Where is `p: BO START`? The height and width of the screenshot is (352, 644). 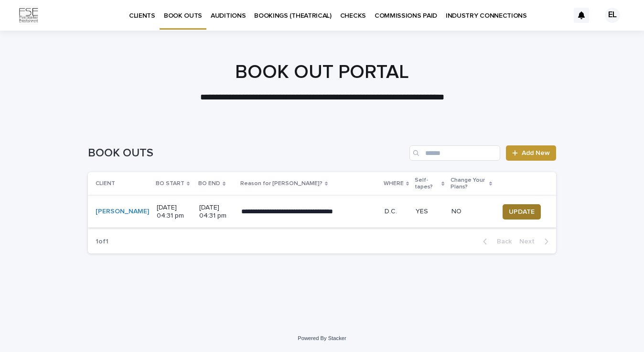
p: BO START is located at coordinates (170, 183).